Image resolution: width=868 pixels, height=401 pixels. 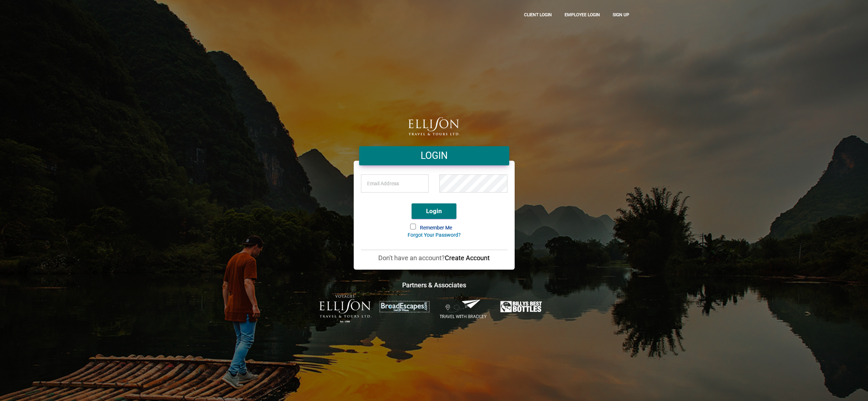 What do you see at coordinates (582, 15) in the screenshot?
I see `a: Employee Login` at bounding box center [582, 15].